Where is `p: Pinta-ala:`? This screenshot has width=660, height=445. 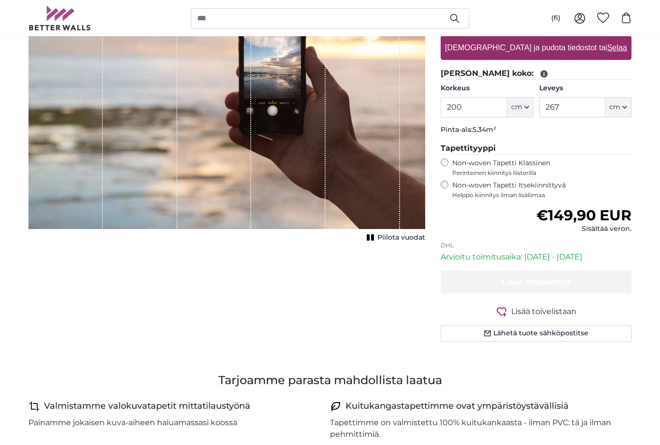 p: Pinta-ala: is located at coordinates (536, 130).